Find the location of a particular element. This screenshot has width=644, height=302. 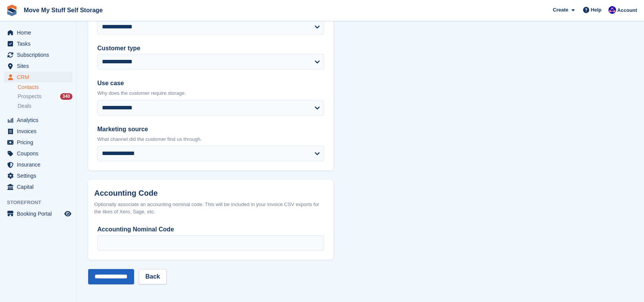

span: Sites is located at coordinates (40, 66).